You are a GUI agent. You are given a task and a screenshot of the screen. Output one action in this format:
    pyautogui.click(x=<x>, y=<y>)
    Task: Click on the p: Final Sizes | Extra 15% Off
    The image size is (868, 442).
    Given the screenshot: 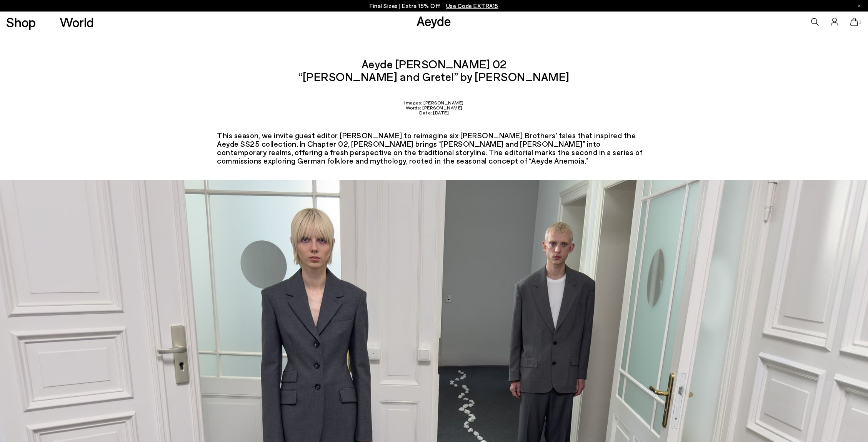 What is the action you would take?
    pyautogui.click(x=434, y=6)
    